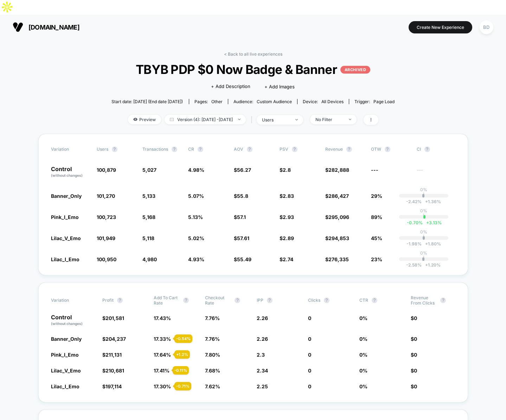 Image resolution: width=506 pixels, height=420 pixels. What do you see at coordinates (391, 149) in the screenshot?
I see `span: OTW` at bounding box center [391, 149].